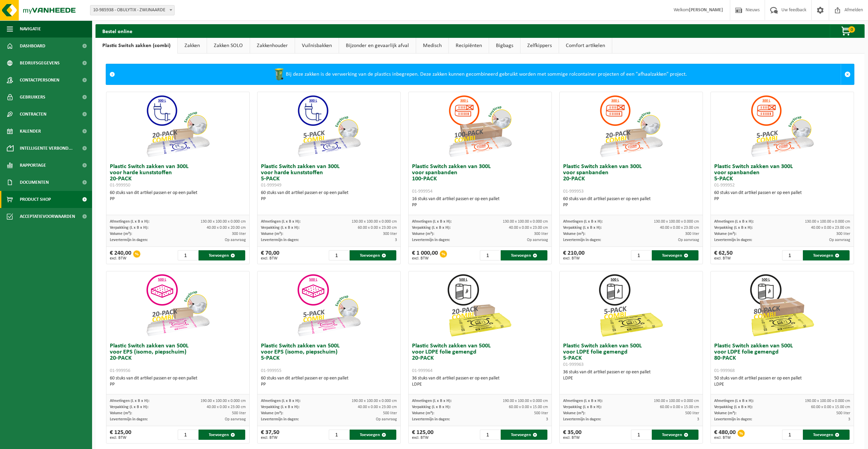 This screenshot has width=868, height=449. Describe the element at coordinates (178, 126) in the screenshot. I see `img: 01-999950` at that location.